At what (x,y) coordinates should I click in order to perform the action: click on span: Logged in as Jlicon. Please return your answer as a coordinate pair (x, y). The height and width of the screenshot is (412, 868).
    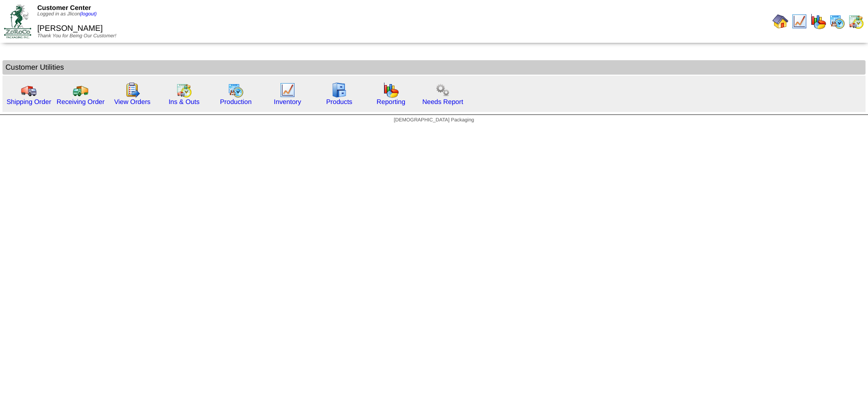
    Looking at the image, I should click on (67, 14).